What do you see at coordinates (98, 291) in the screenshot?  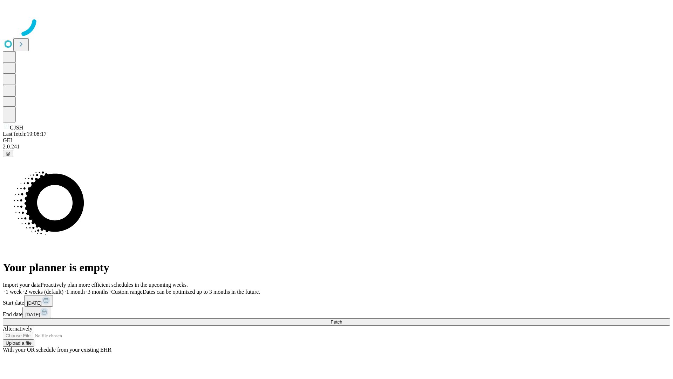 I see `span: 3 months` at bounding box center [98, 291].